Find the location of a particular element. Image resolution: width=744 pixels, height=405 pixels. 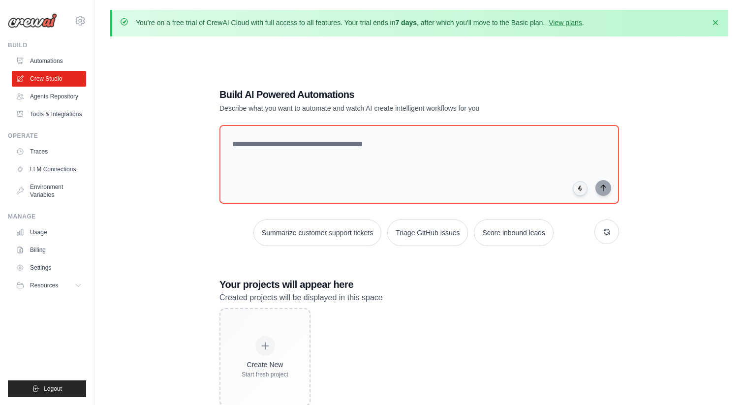

div: Create New is located at coordinates (265, 365).